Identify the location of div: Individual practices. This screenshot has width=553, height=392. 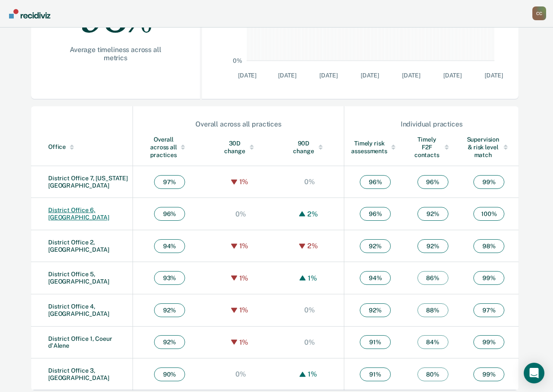
(431, 124).